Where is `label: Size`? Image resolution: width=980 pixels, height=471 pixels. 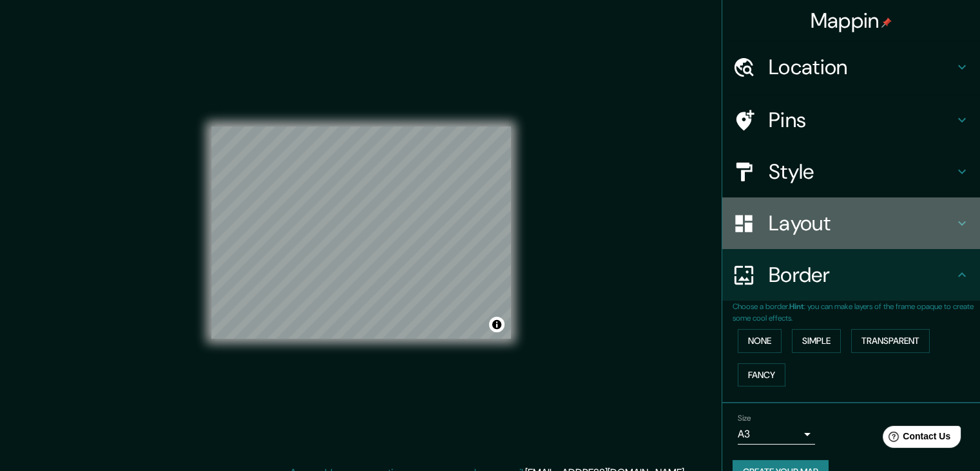
label: Size is located at coordinates (744, 418).